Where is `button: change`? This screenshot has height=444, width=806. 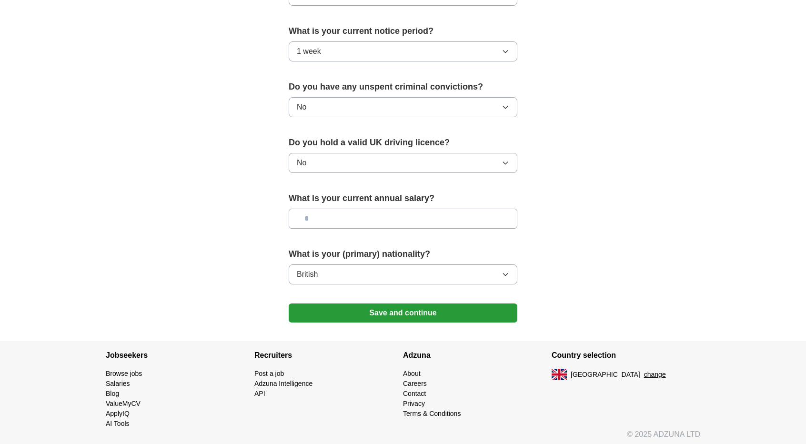 button: change is located at coordinates (655, 374).